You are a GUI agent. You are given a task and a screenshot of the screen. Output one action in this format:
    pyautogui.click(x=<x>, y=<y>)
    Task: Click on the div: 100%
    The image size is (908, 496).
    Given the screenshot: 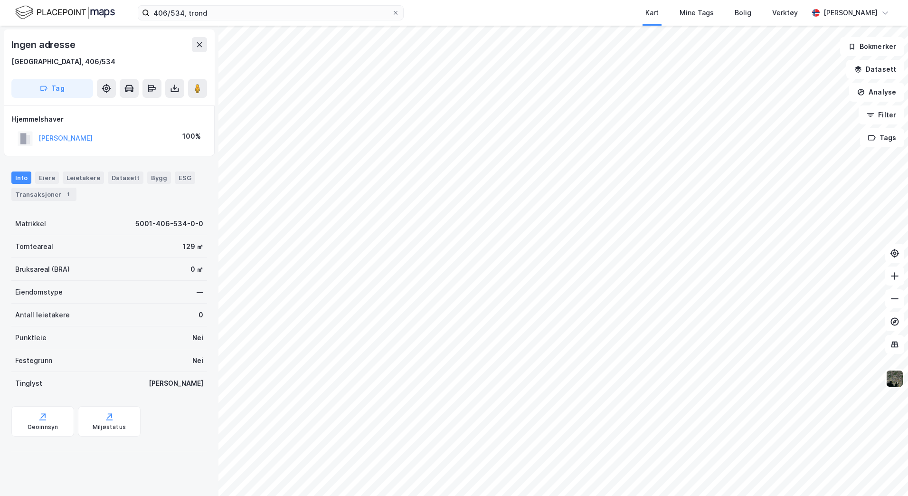 What is the action you would take?
    pyautogui.click(x=191, y=136)
    